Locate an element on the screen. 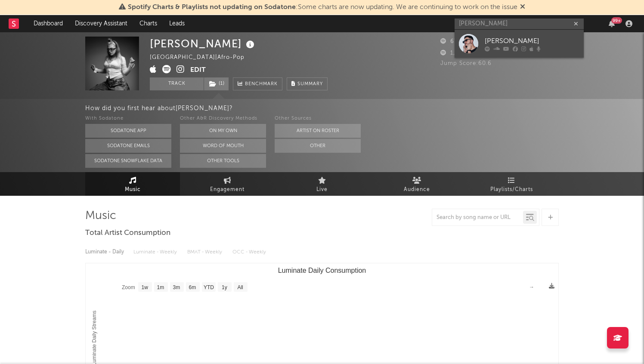 The width and height of the screenshot is (644, 364). button: Track is located at coordinates (176, 84).